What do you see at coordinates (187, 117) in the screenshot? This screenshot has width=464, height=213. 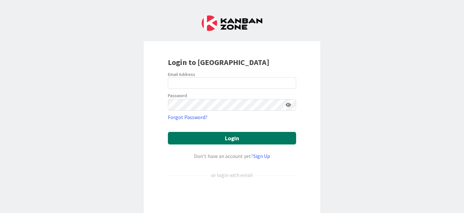 I see `a: Forgot Password?` at bounding box center [187, 117].